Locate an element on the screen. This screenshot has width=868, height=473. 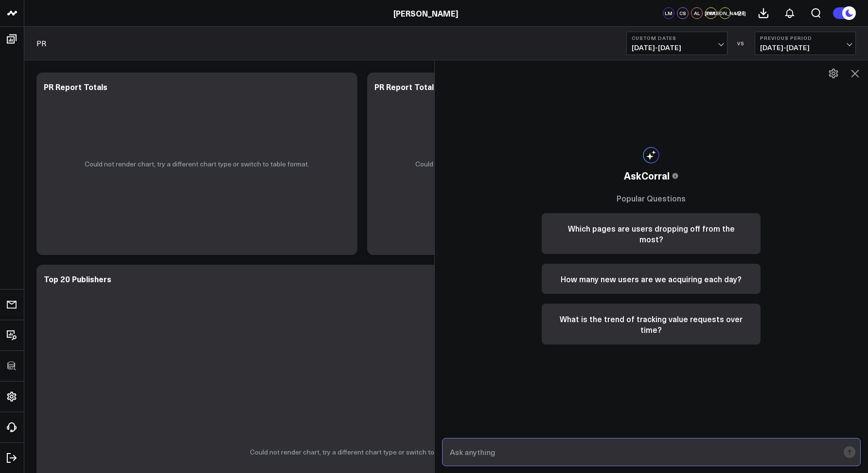
span: AskCorral is located at coordinates (646, 176).